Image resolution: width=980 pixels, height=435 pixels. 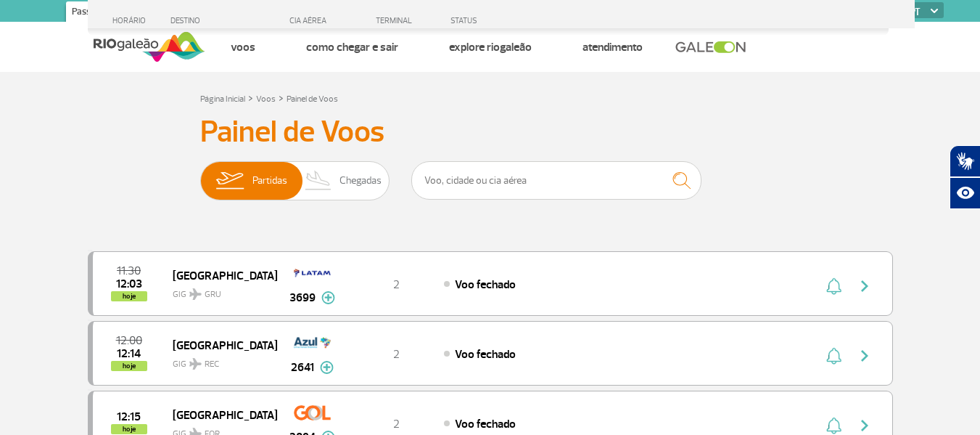 What do you see at coordinates (223, 99) in the screenshot?
I see `a: Página Inicial` at bounding box center [223, 99].